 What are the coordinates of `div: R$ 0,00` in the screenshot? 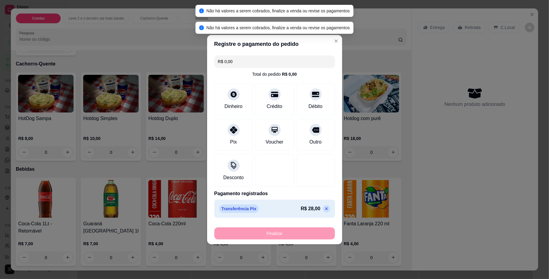 It's located at (289, 74).